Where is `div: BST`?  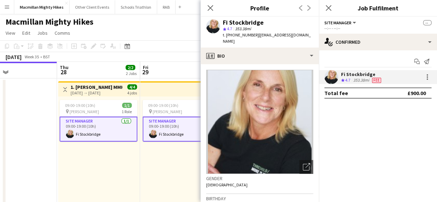
div: BST is located at coordinates (47, 57).